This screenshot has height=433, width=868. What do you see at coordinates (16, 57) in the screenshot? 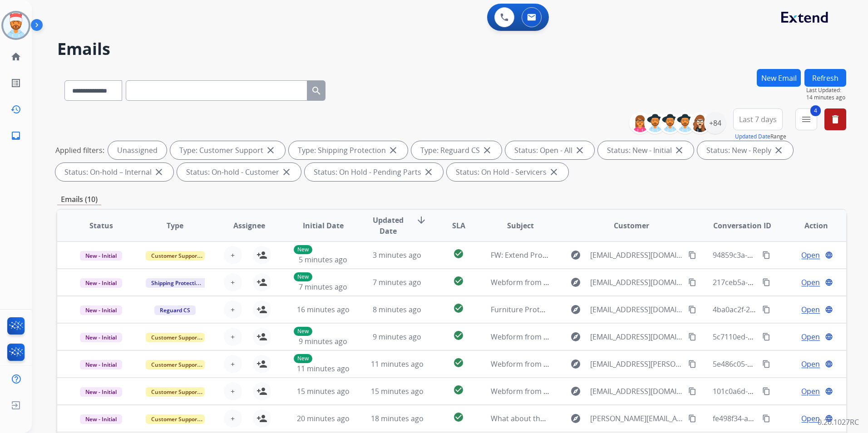
I see `mat-icon: home` at bounding box center [16, 57].